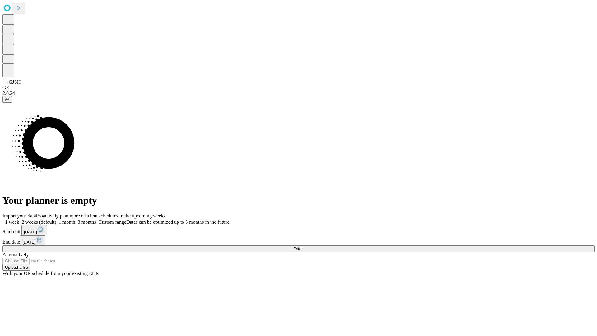 The height and width of the screenshot is (336, 597). What do you see at coordinates (298, 240) in the screenshot?
I see `div: End date` at bounding box center [298, 240].